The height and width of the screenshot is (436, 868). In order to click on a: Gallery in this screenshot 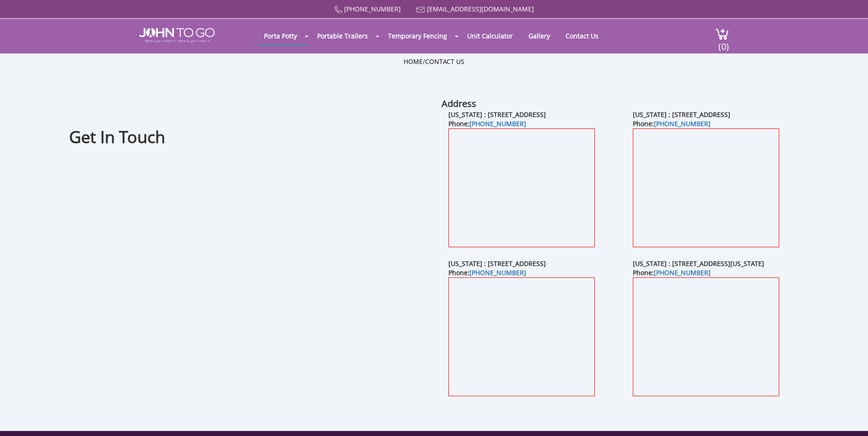, I will do `click(539, 35)`.